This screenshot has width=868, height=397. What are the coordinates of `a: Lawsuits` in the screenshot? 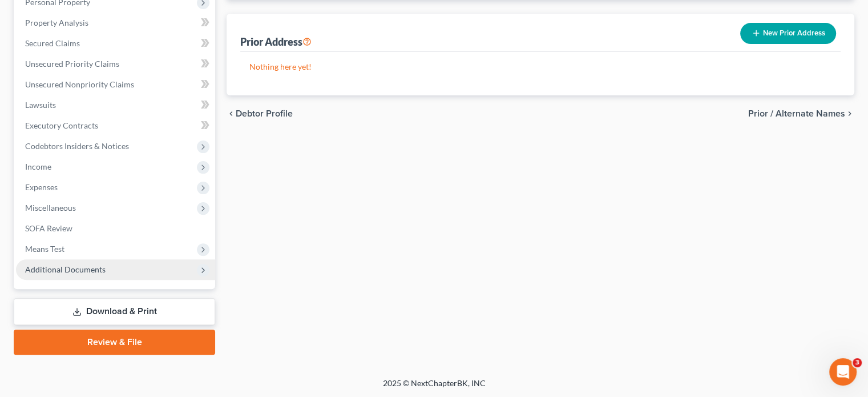 It's located at (115, 105).